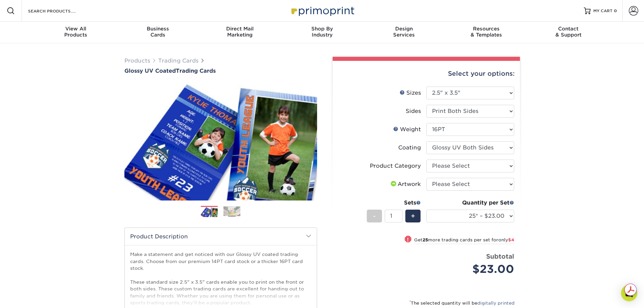 The height and width of the screenshot is (308, 644). What do you see at coordinates (157, 32) in the screenshot?
I see `div: Cards` at bounding box center [157, 32].